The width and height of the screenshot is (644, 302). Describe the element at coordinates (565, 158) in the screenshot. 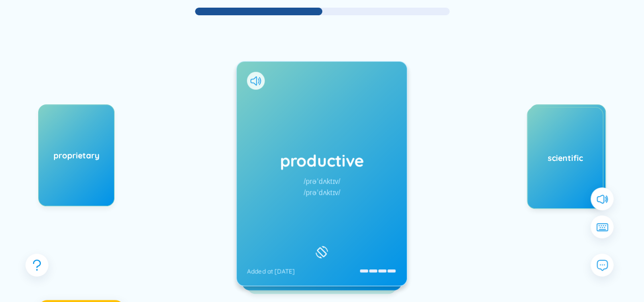

I see `div: scientific` at that location.